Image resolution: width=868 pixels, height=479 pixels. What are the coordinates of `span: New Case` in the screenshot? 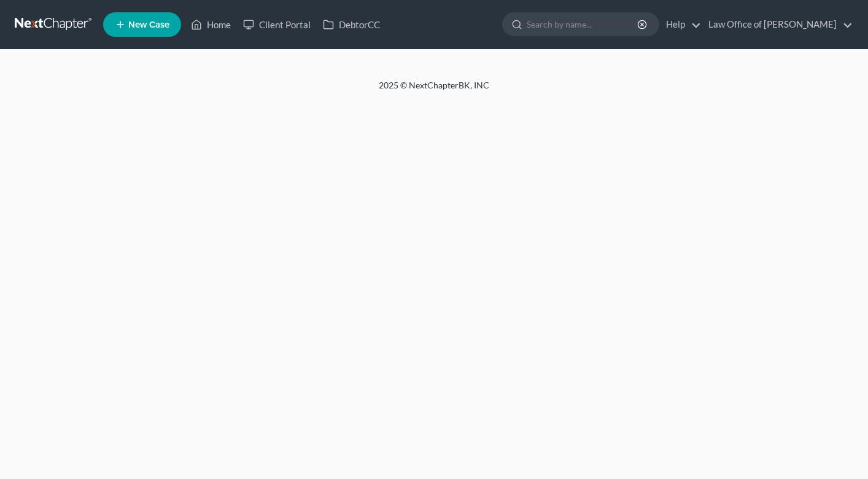 It's located at (149, 24).